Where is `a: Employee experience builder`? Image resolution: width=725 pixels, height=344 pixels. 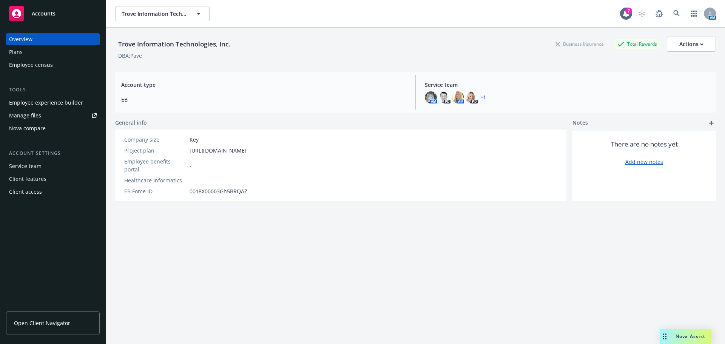 a: Employee experience builder is located at coordinates (53, 103).